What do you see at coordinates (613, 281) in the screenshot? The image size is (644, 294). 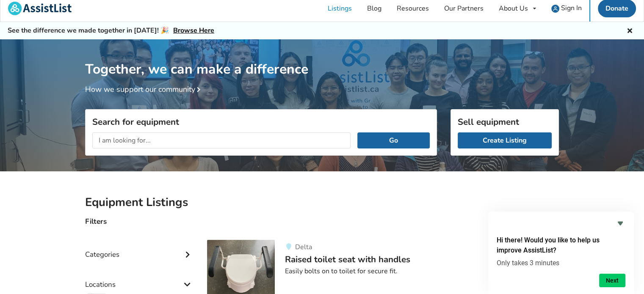 I see `button: Next question` at bounding box center [613, 281].